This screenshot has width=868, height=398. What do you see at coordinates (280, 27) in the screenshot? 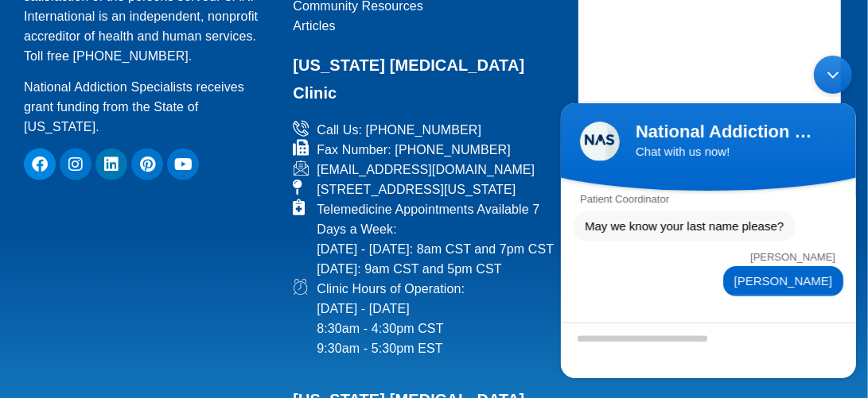
I see `div: Minimize live chat window` at bounding box center [280, 27].